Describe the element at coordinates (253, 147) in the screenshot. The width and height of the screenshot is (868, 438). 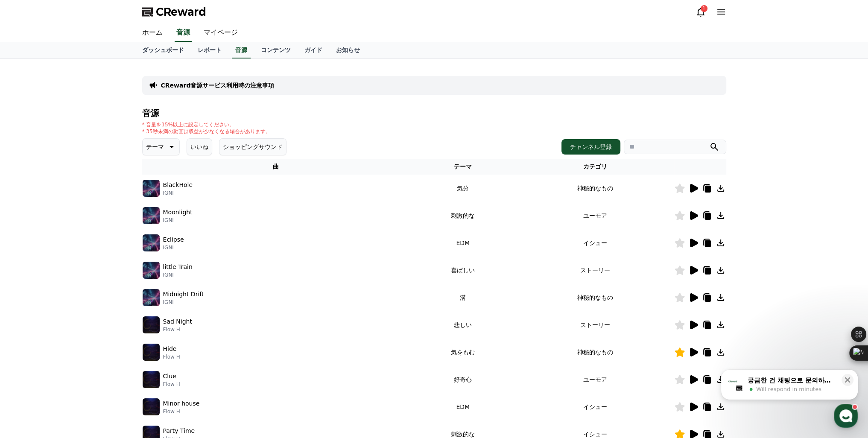
I see `button: ショッピングサウンド` at that location.